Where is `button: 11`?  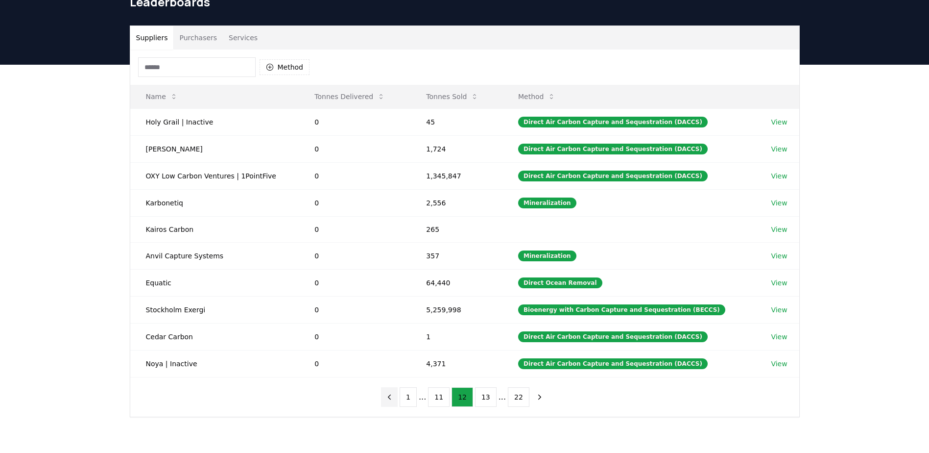
button: 11 is located at coordinates (439, 397).